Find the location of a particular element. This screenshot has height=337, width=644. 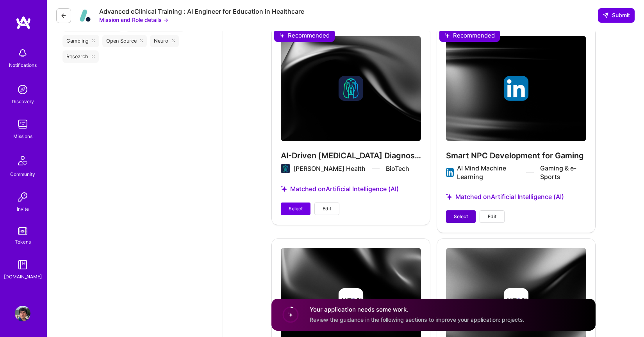

img: tokens is located at coordinates (23, 231).